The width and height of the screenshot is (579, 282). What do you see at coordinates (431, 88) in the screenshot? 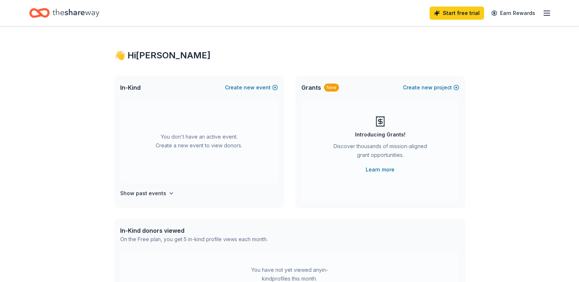
I see `button: Createnewproject` at bounding box center [431, 88].